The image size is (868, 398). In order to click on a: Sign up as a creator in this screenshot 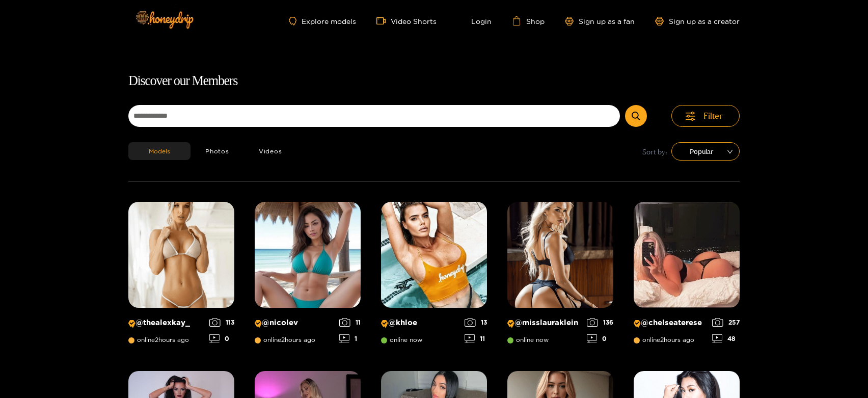, I will do `click(698, 21)`.